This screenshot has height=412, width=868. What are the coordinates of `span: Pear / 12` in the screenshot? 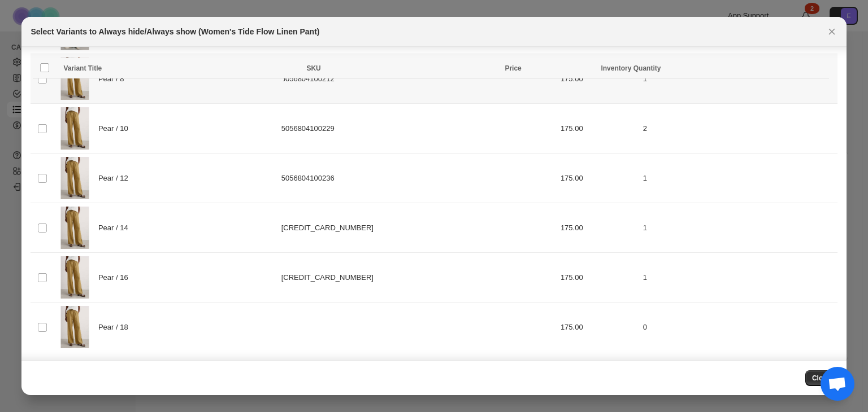 It's located at (117, 178).